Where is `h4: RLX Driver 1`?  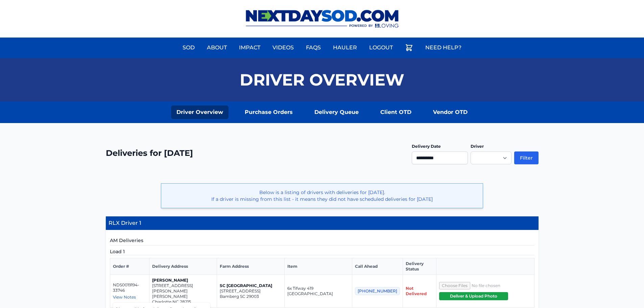 h4: RLX Driver 1 is located at coordinates (322, 223).